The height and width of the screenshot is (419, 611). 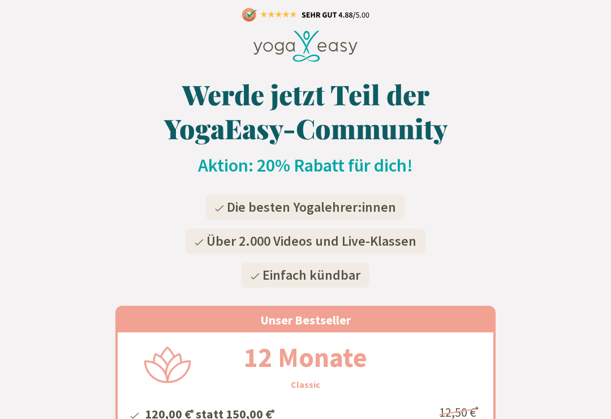 I want to click on h1: Werde jetzt Teil der YogaEasy-Community, so click(x=306, y=111).